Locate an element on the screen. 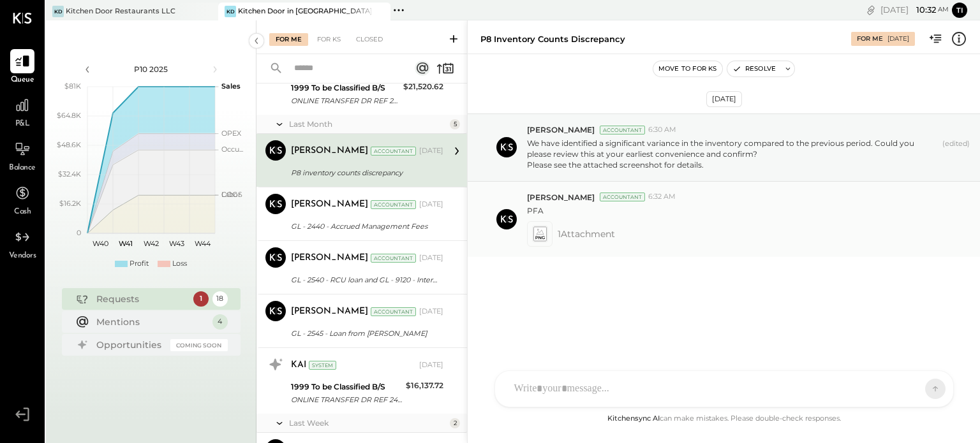 The width and height of the screenshot is (980, 443). a: Vendors is located at coordinates (23, 243).